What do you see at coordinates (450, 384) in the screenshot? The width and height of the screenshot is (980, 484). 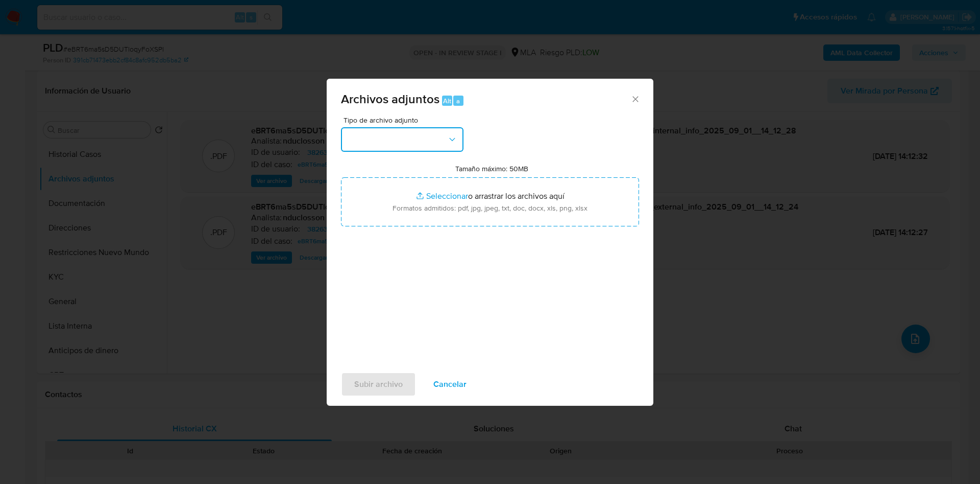 I see `span: Cancelar` at bounding box center [450, 384].